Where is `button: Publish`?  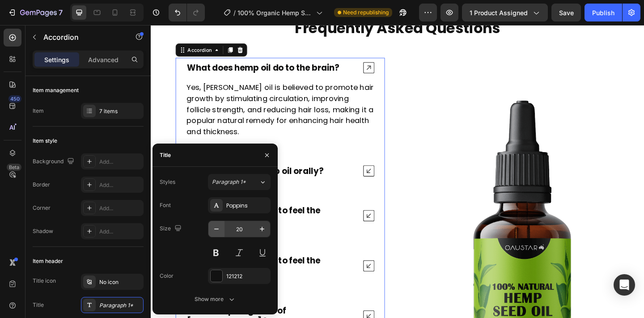 button: Publish is located at coordinates (603, 13).